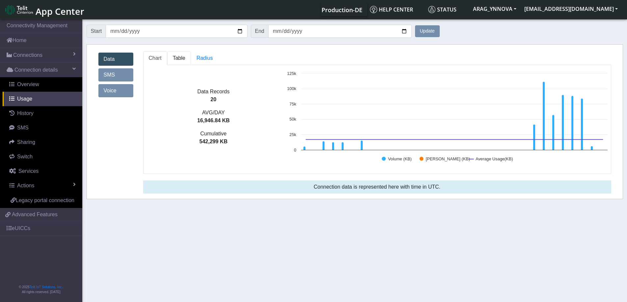 The image size is (627, 302). Describe the element at coordinates (26, 186) in the screenshot. I see `span: Actions` at that location.